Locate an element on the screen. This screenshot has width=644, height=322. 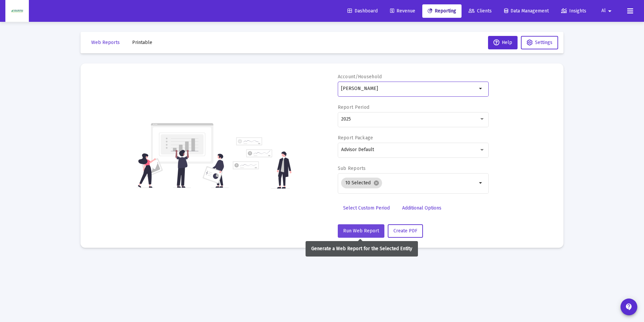
a: Reporting is located at coordinates (442, 11).